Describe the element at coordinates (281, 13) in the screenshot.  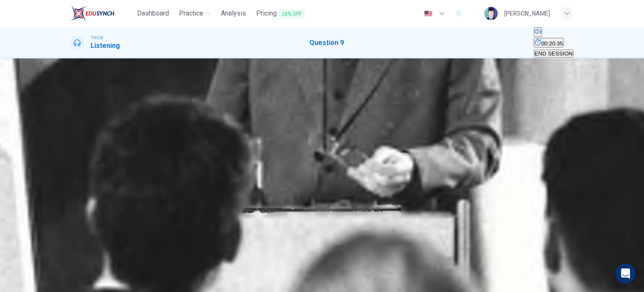
I see `a: Pricing25% OFF` at that location.